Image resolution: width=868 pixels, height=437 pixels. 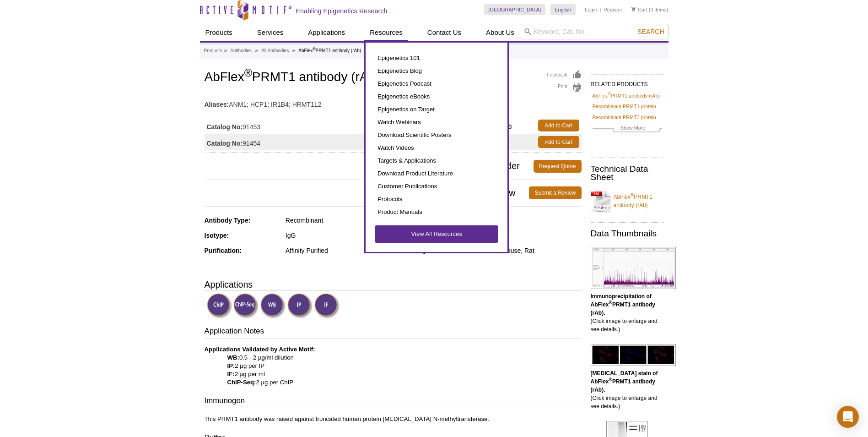 I want to click on img: ChIP-Seq Validated, so click(x=246, y=306).